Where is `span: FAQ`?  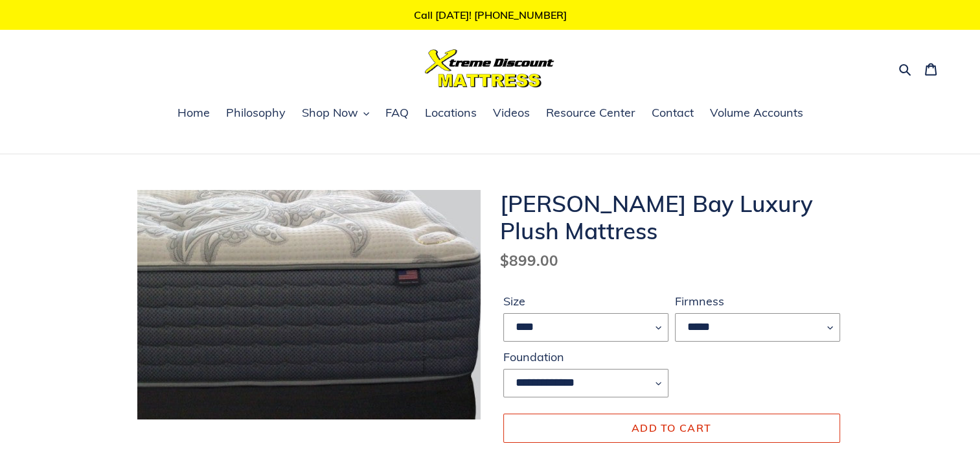
span: FAQ is located at coordinates (397, 113).